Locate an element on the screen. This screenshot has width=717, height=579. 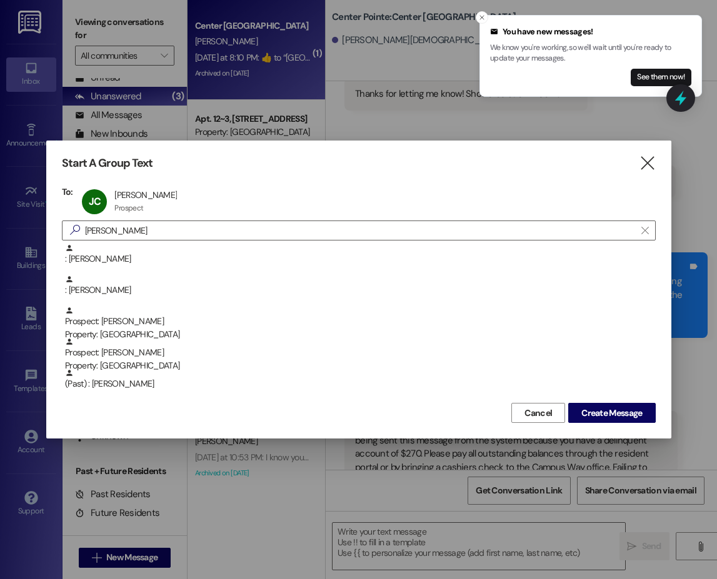
h3: To: is located at coordinates (68, 192).